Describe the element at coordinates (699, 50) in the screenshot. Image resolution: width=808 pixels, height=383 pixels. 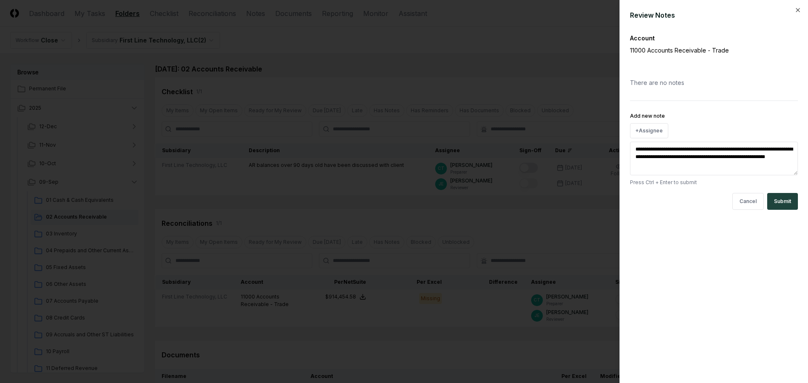
I see `p: 11000 Accounts Receivable - Trade` at that location.